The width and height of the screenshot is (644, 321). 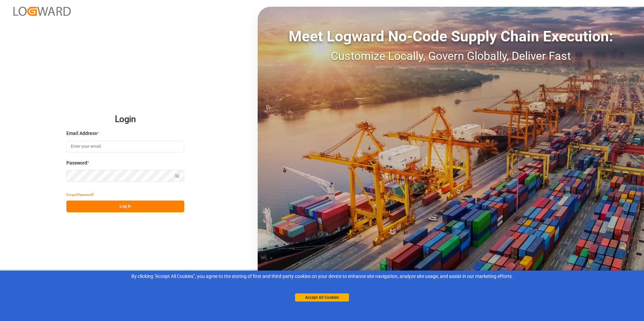 I want to click on button: Log In, so click(x=125, y=206).